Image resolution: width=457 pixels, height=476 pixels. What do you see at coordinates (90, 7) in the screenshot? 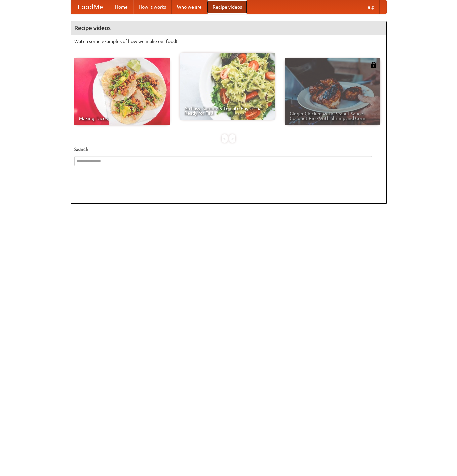
I see `a: FoodMe` at bounding box center [90, 7].